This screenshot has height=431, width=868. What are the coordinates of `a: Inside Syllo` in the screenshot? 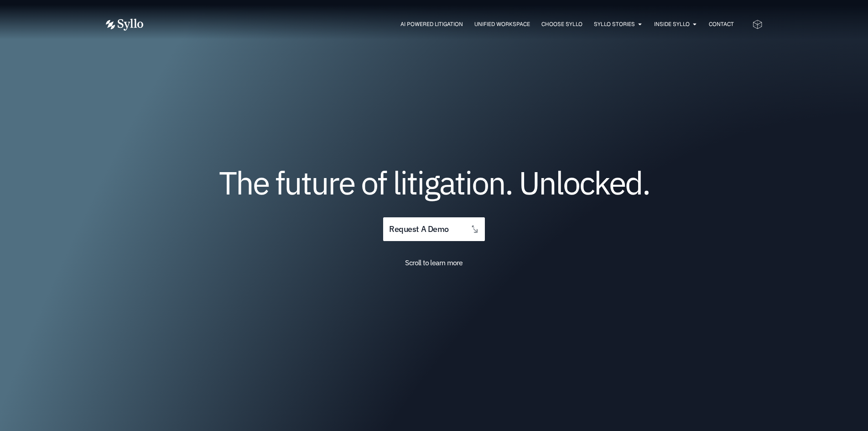 It's located at (672, 24).